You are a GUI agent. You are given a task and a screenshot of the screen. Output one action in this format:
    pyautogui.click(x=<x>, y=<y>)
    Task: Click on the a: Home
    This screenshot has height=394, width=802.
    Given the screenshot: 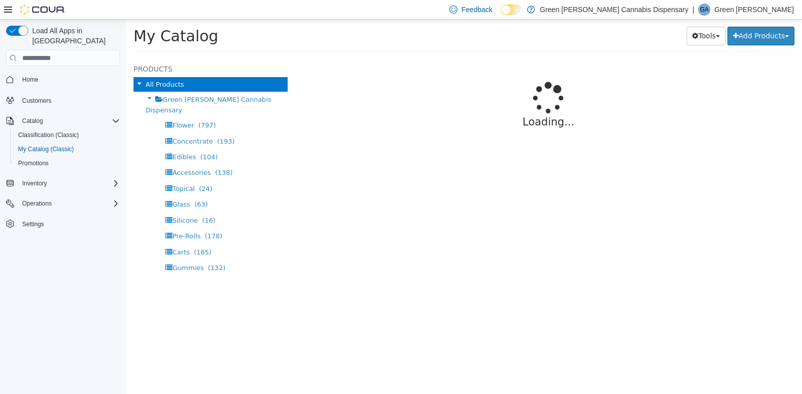 What is the action you would take?
    pyautogui.click(x=30, y=80)
    